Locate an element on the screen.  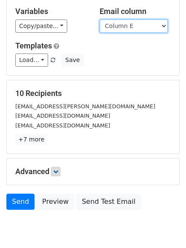
h5: Advanced is located at coordinates (93, 172).